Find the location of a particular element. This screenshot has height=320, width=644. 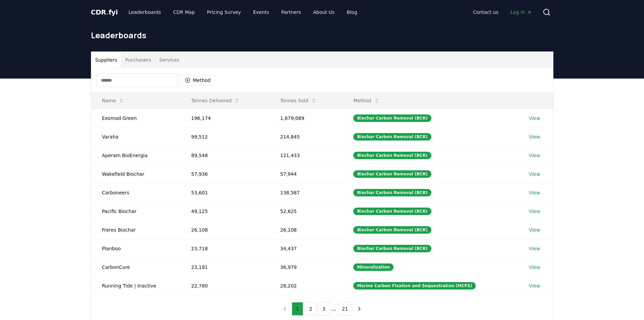

td: 36,979 is located at coordinates (306, 267).